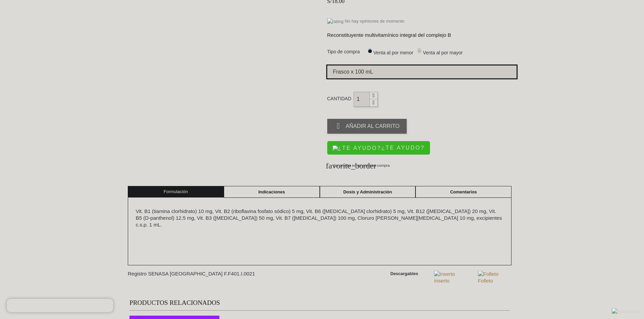 Image resolution: width=644 pixels, height=319 pixels. Describe the element at coordinates (358, 166) in the screenshot. I see `span: Lo pruebo en mi próxima compra` at that location.